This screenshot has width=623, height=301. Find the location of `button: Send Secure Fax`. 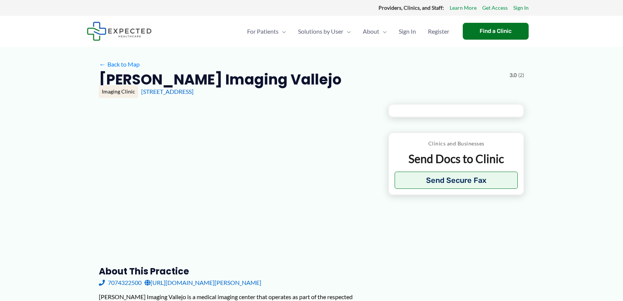

button: Send Secure Fax is located at coordinates (456, 180).